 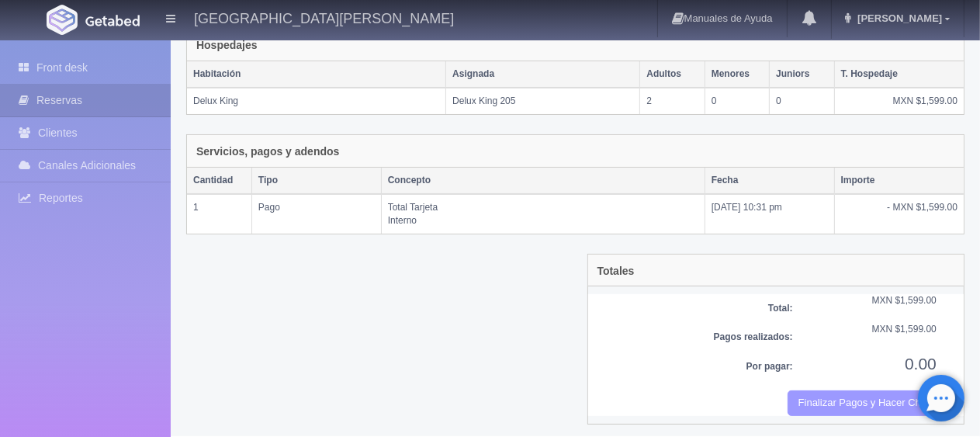 I want to click on th: Menores, so click(x=736, y=74).